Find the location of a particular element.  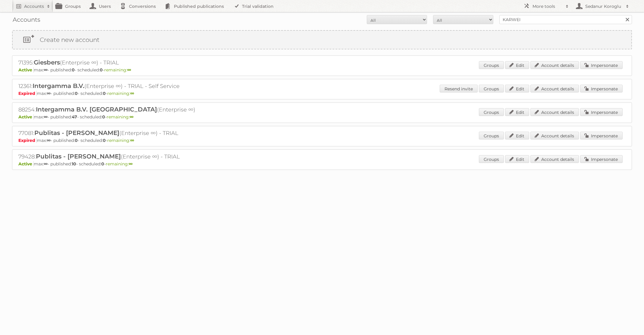

h2: Sedanur Koroglu is located at coordinates (603, 6).